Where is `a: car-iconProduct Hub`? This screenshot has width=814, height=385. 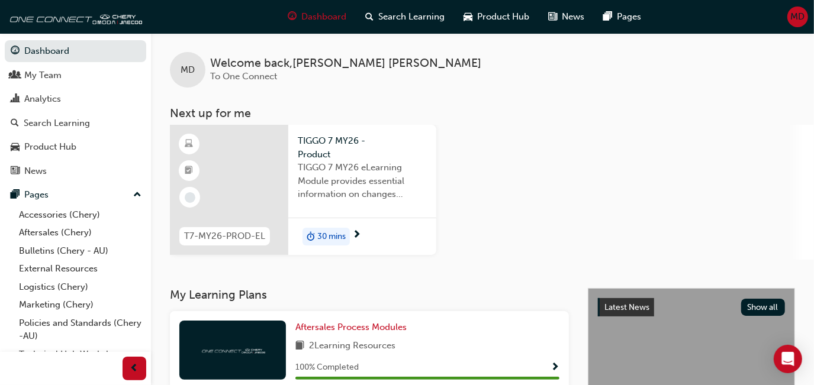
a: car-iconProduct Hub is located at coordinates (497, 17).